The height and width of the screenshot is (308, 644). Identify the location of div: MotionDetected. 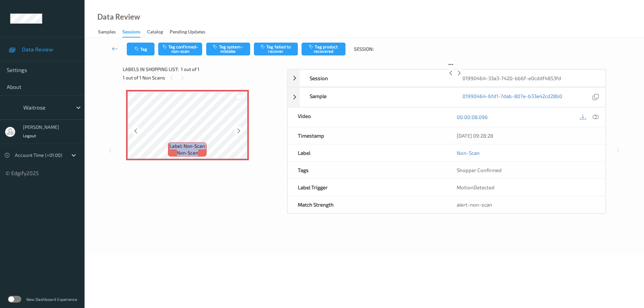
(526, 187).